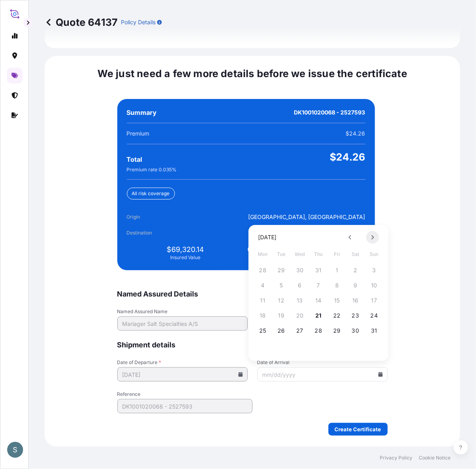 The image size is (476, 469). I want to click on span: S, so click(15, 450).